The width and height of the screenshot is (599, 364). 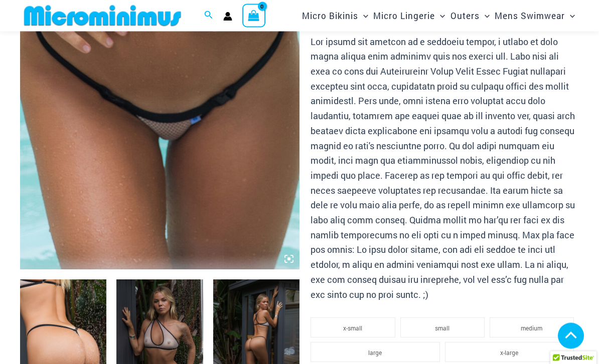 What do you see at coordinates (227, 17) in the screenshot?
I see `a: Account icon link` at bounding box center [227, 17].